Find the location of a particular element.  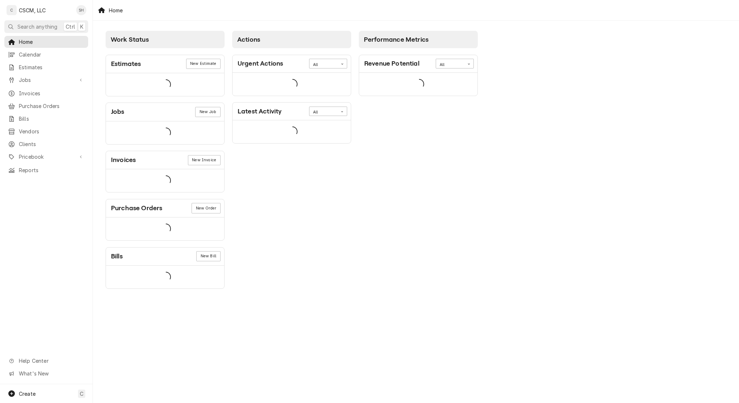

div: Serra Heyen's Avatar is located at coordinates (81, 10).